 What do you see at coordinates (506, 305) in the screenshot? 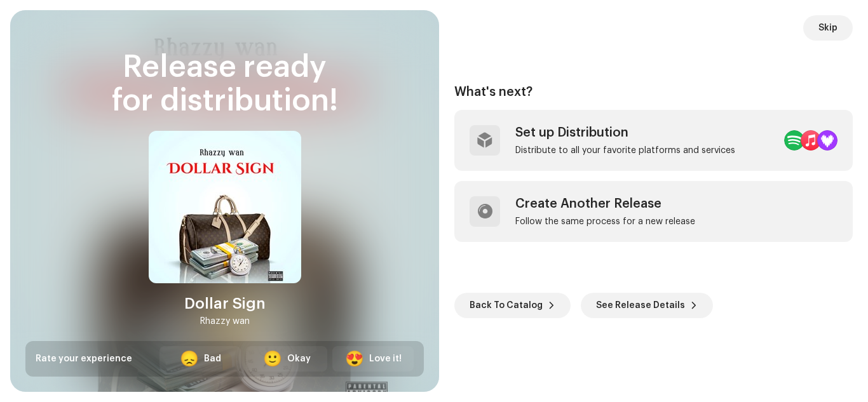
I see `span: Back To Catalog` at bounding box center [506, 305].